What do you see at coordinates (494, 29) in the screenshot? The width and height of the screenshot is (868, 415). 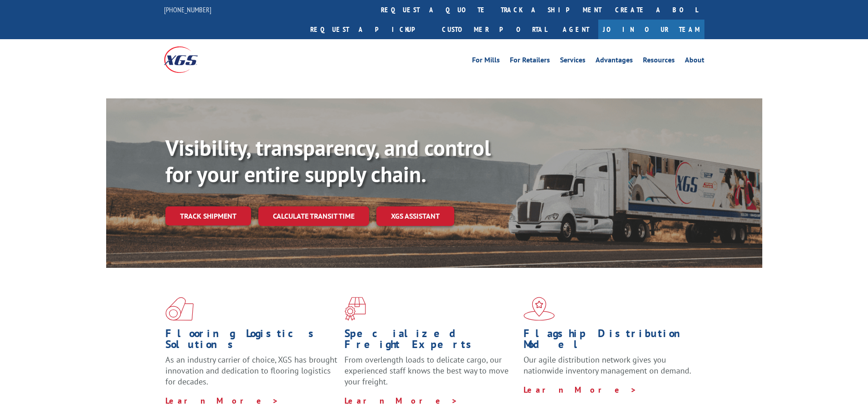 I see `a: Customer Portal` at bounding box center [494, 29].